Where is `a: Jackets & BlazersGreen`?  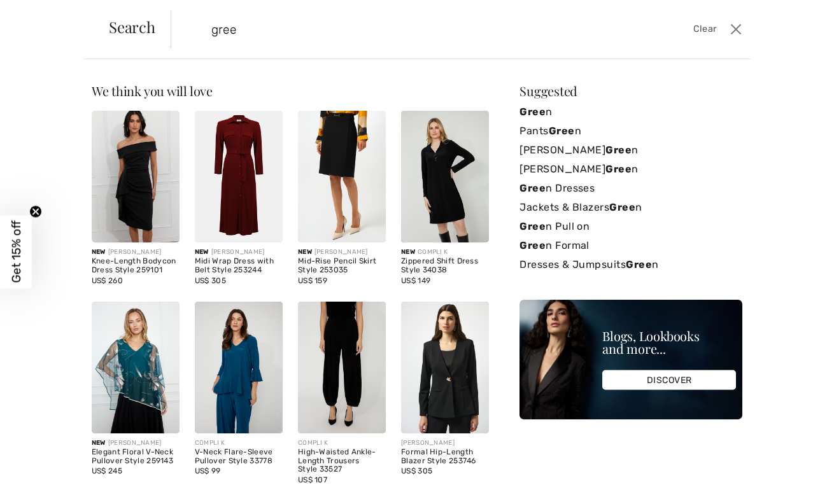 a: Jackets & BlazersGreen is located at coordinates (631, 207).